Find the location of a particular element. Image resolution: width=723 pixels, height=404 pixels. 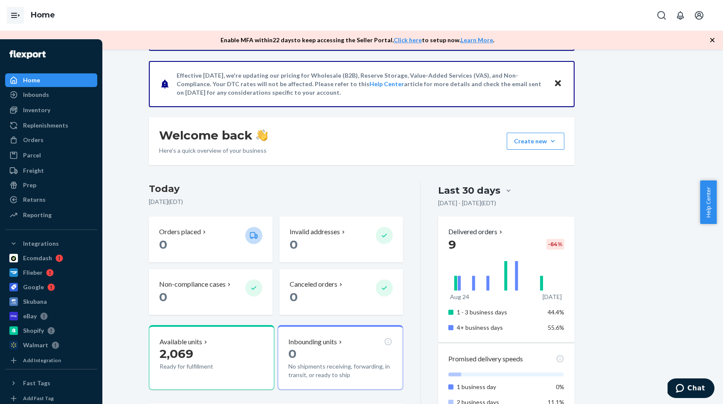

a: Orders is located at coordinates (51, 140).